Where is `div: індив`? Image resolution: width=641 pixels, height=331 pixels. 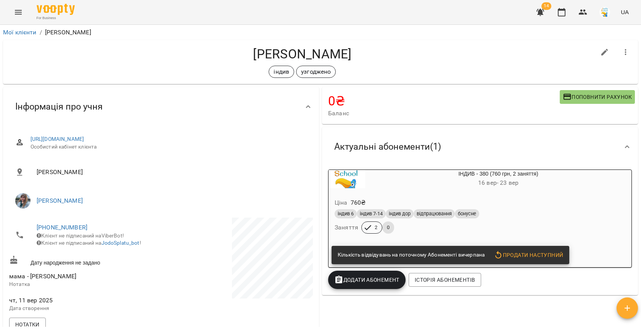 div: індив is located at coordinates (281, 72).